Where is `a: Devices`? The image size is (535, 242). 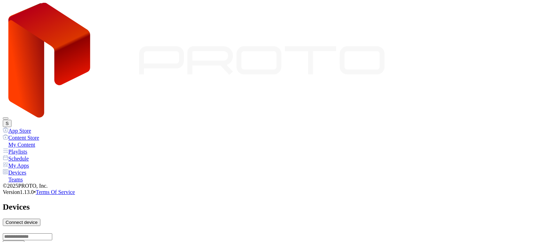
a: Devices is located at coordinates (267, 172).